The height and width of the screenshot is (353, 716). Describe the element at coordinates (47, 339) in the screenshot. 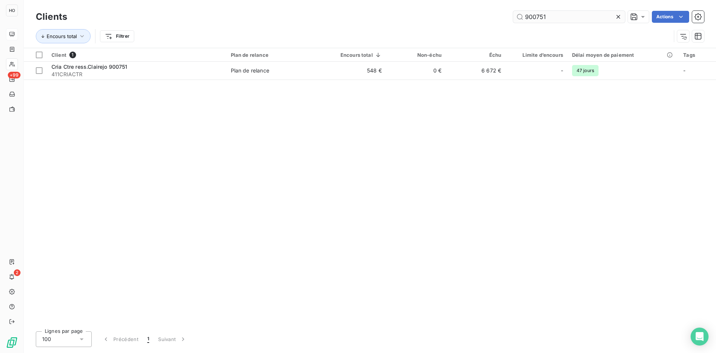

I see `span: 100` at that location.